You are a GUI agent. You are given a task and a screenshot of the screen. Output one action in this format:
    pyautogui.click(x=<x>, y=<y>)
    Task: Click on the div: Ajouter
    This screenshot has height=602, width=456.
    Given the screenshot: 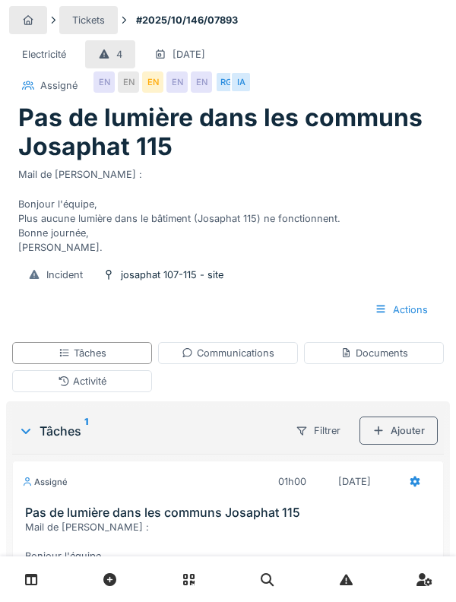 What is the action you would take?
    pyautogui.click(x=399, y=431)
    